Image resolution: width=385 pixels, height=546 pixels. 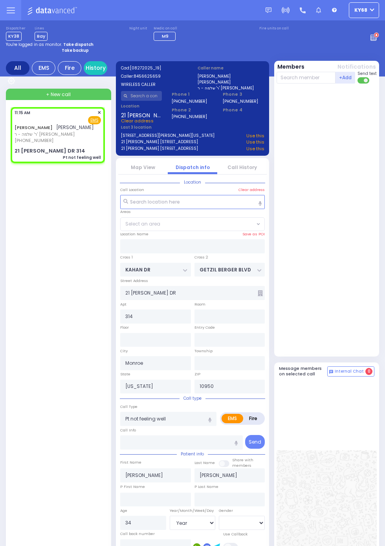 What do you see at coordinates (125, 212) in the screenshot?
I see `label: Areas` at bounding box center [125, 212].